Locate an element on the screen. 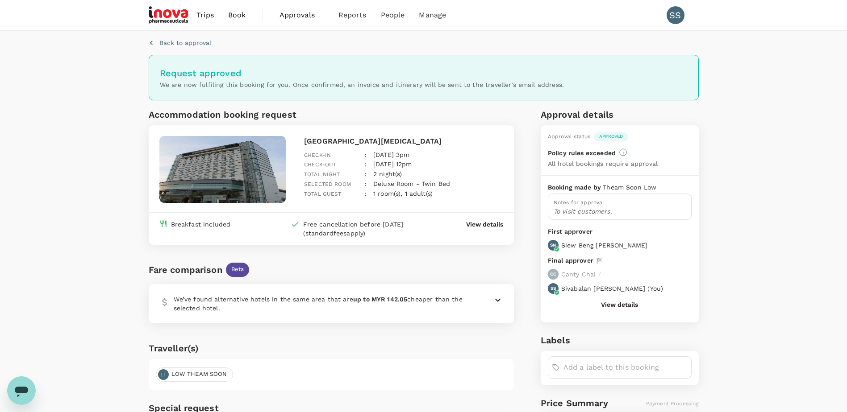  p: View details is located at coordinates (484, 224).